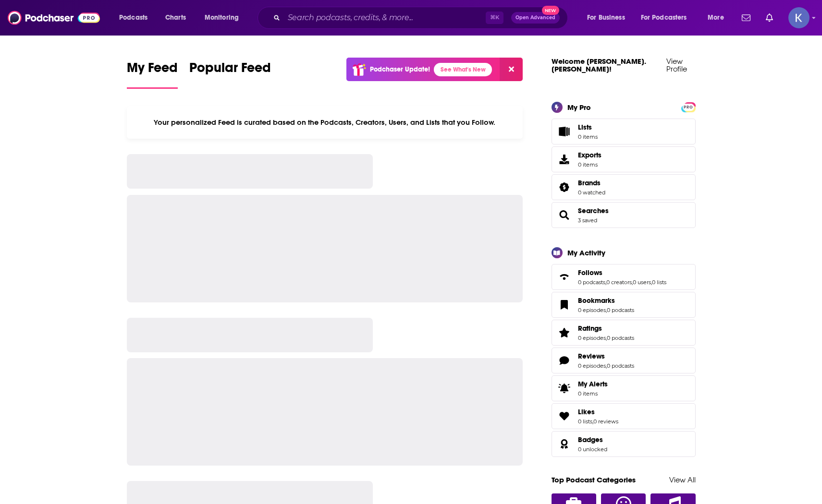 The height and width of the screenshot is (504, 822). I want to click on a: Charts, so click(175, 18).